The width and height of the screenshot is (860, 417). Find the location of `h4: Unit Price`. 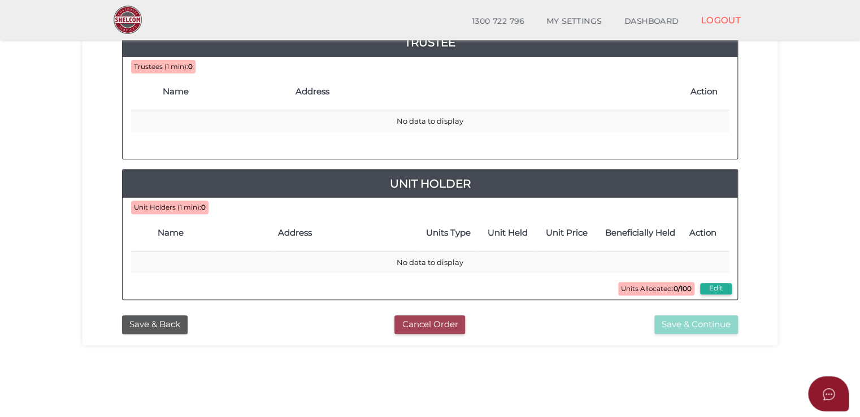

h4: Unit Price is located at coordinates (566, 233).